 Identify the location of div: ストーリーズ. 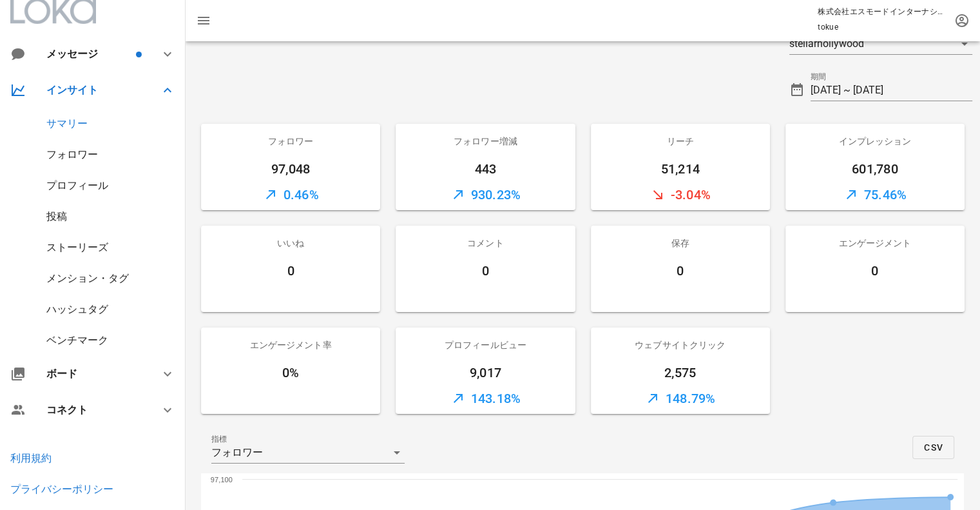
(77, 247).